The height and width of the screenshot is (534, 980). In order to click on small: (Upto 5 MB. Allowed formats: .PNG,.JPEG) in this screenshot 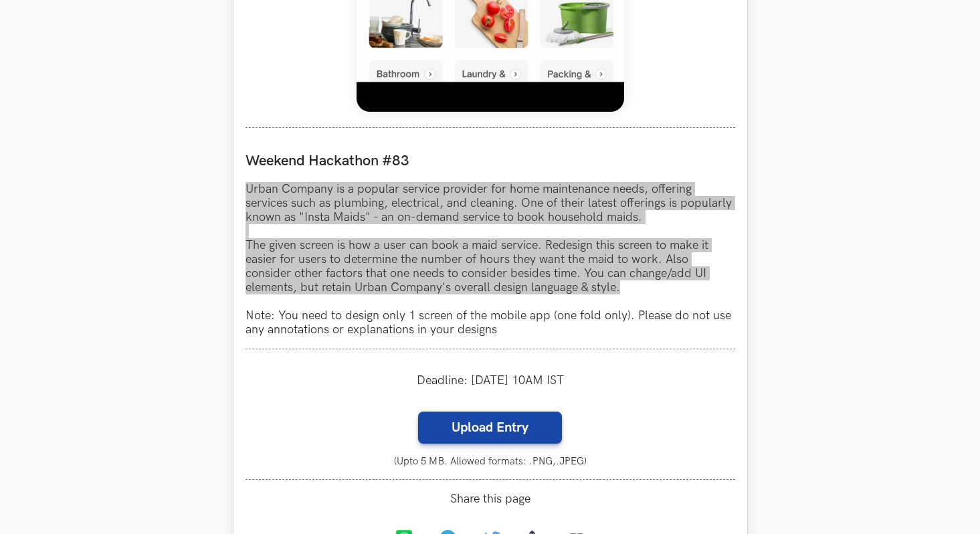, I will do `click(490, 461)`.